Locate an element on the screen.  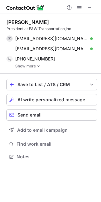
span: Notes is located at coordinates (55, 157).